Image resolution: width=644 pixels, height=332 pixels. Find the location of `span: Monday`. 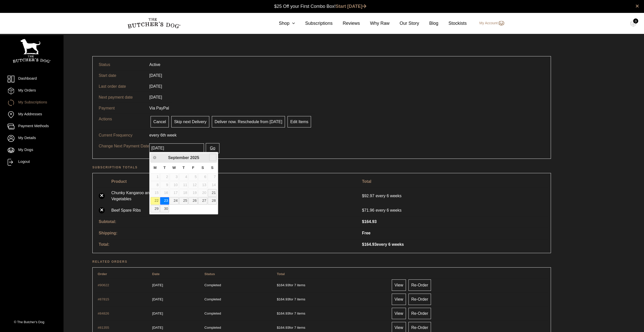

span: Monday is located at coordinates (155, 168).